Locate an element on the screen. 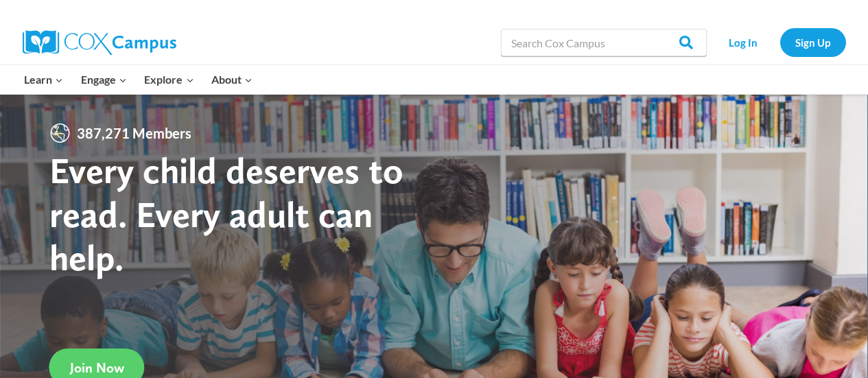  nav: Primary Navigation is located at coordinates (138, 79).